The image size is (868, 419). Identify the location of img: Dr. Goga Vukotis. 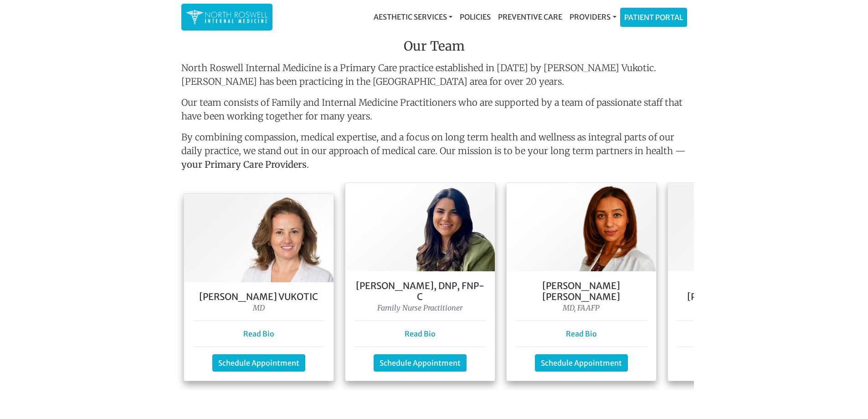
(259, 238).